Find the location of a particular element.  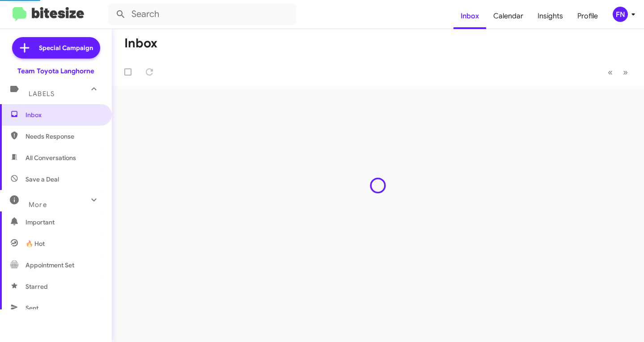

span: Save a Deal is located at coordinates (42, 179).